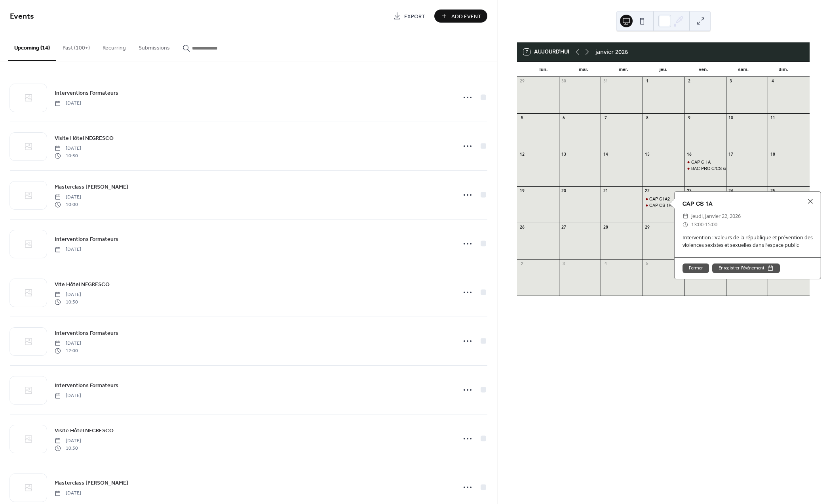 This screenshot has height=504, width=829. What do you see at coordinates (522, 154) in the screenshot?
I see `div: 12` at bounding box center [522, 154].